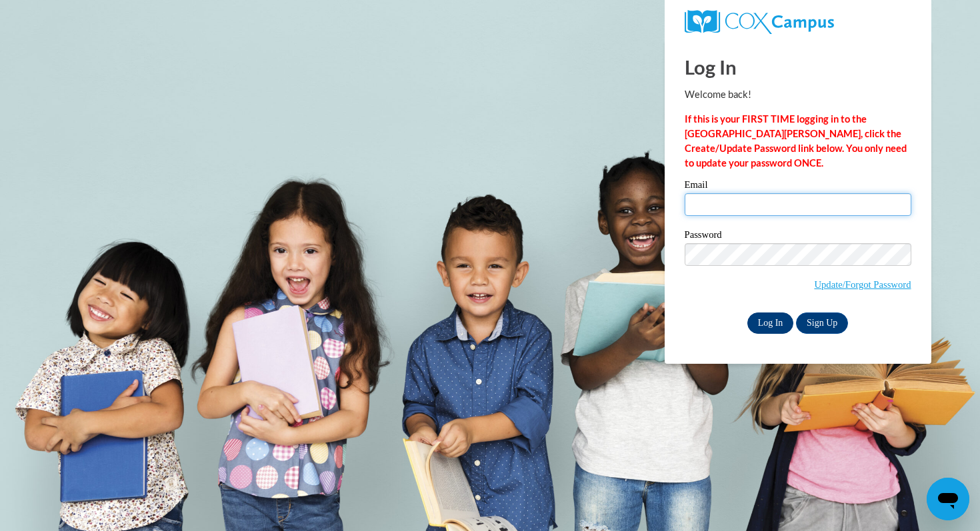 Image resolution: width=980 pixels, height=531 pixels. Describe the element at coordinates (798, 187) in the screenshot. I see `label: Email` at that location.